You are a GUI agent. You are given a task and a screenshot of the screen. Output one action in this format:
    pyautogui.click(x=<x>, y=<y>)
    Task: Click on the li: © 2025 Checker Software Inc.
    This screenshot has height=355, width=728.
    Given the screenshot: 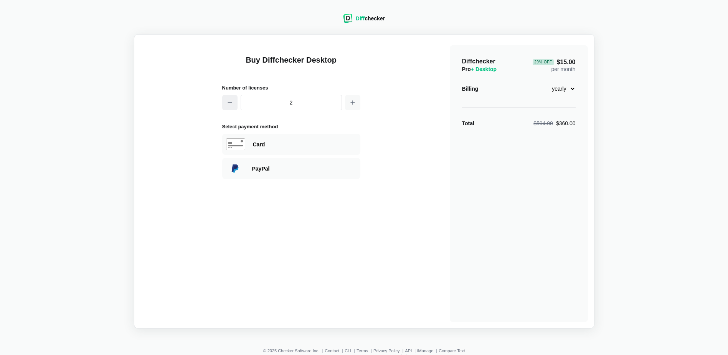 What is the action you would take?
    pyautogui.click(x=294, y=350)
    